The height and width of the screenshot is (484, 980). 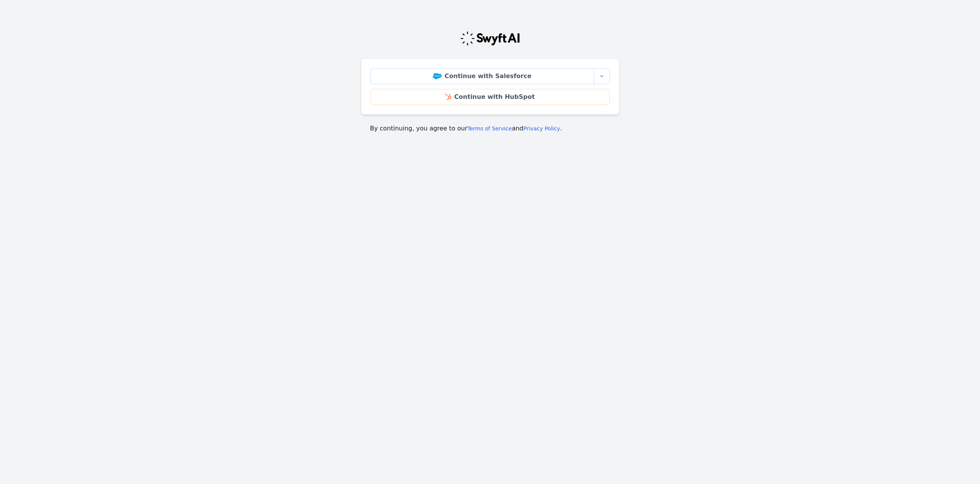 I want to click on a: Privacy Policy, so click(x=542, y=128).